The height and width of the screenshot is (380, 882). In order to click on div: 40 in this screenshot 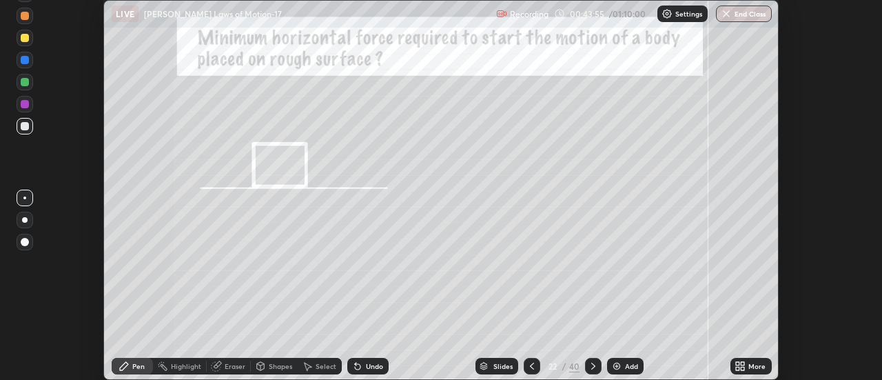, I will do `click(574, 366)`.